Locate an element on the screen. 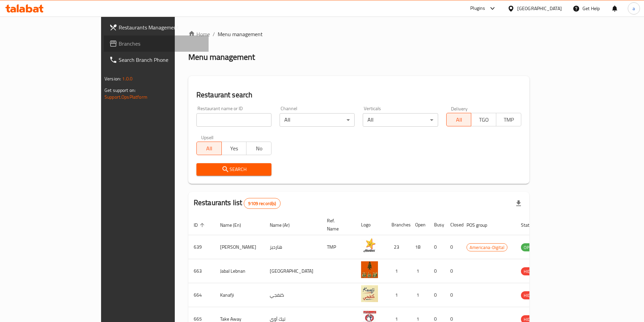 The image size is (644, 322). span: OPEN is located at coordinates (529, 247).